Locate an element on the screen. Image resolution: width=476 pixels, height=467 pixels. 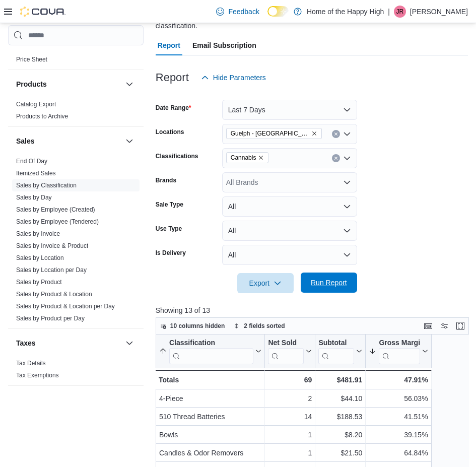
a: Sales by Product per Day is located at coordinates (50, 319).